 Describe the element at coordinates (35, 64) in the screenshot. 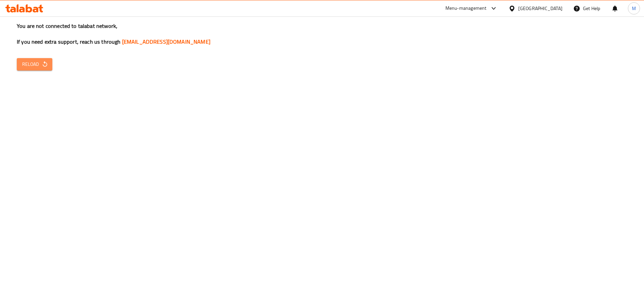

I see `button: Reload` at that location.